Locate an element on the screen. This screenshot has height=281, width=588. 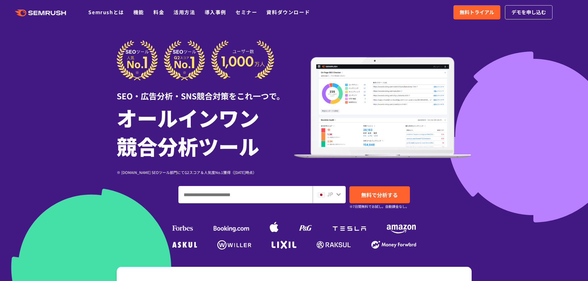
span: JP is located at coordinates (330, 194).